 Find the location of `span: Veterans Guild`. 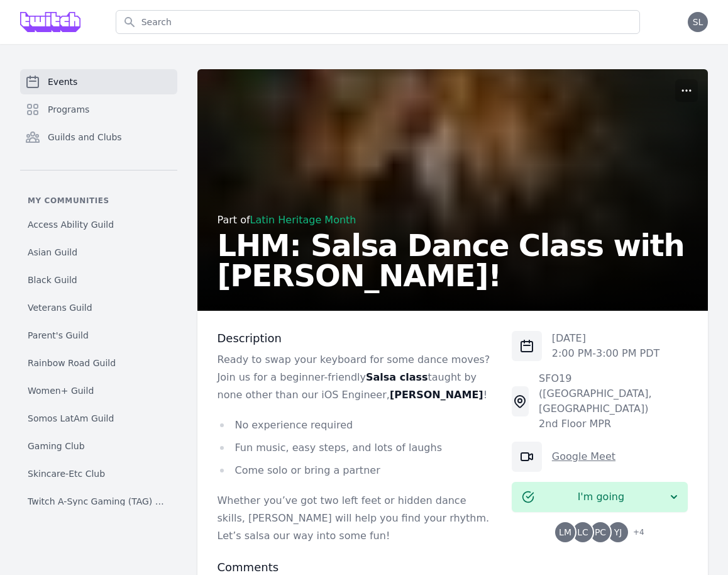

span: Veterans Guild is located at coordinates (60, 307).